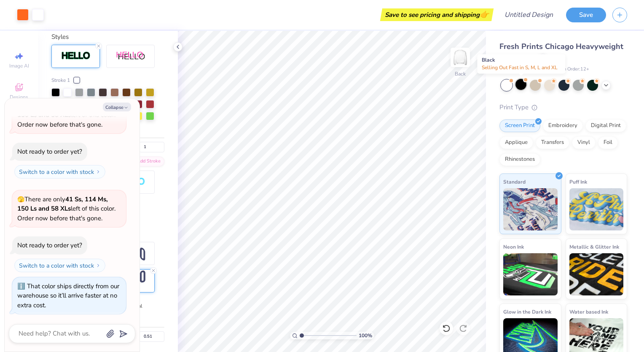  I want to click on span: Fresh Prints Chicago Heavyweight Crewneck, so click(561, 52).